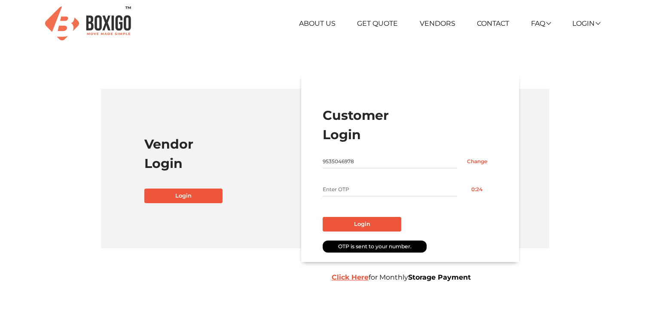  What do you see at coordinates (493, 23) in the screenshot?
I see `a: Contact` at bounding box center [493, 23].